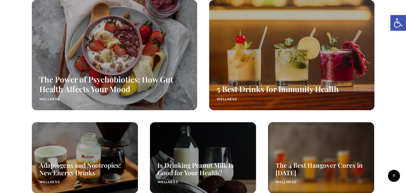 This screenshot has height=193, width=406. Describe the element at coordinates (196, 168) in the screenshot. I see `a: Is Drinking Peanut Milk Is Good for Your Health?` at that location.